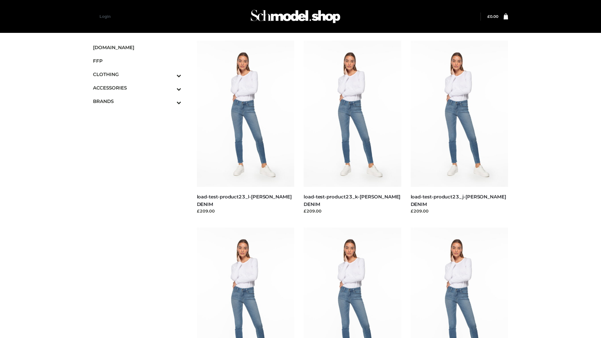 The width and height of the screenshot is (601, 338). I want to click on a: Login, so click(105, 16).